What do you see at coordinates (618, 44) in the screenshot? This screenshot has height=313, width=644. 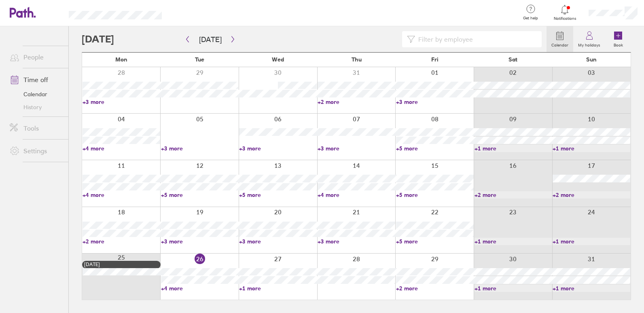 I see `label: Book` at bounding box center [618, 44].